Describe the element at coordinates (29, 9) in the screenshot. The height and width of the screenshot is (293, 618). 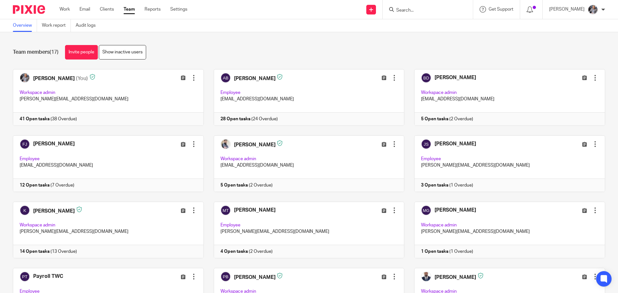
I see `img: Pixie` at that location.